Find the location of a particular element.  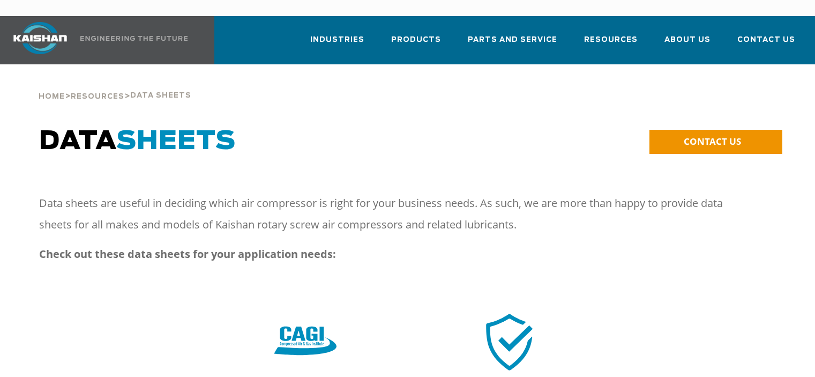

span: Industries is located at coordinates (337, 40).